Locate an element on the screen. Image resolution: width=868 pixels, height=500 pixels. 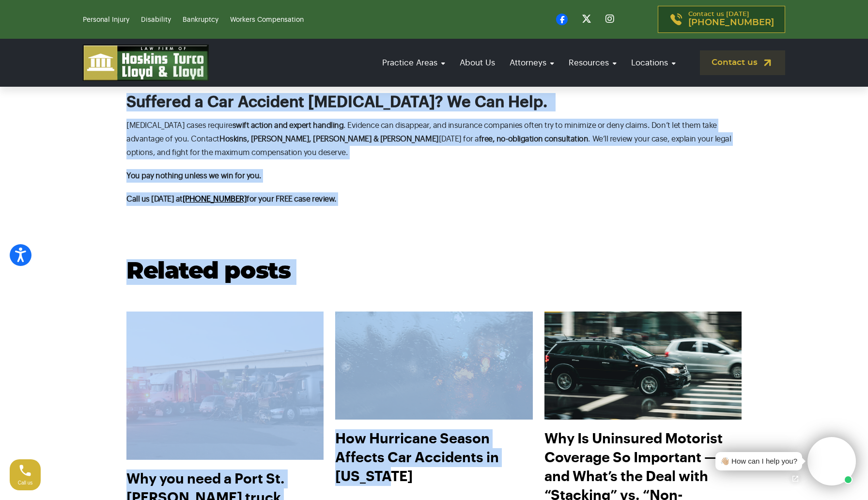
a: Personal Injury is located at coordinates (106, 20).